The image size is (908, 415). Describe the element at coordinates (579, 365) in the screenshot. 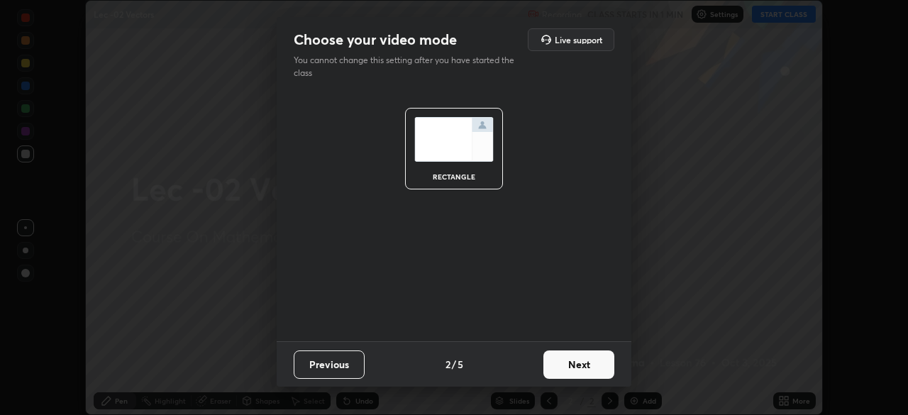

I see `button: Next` at that location.